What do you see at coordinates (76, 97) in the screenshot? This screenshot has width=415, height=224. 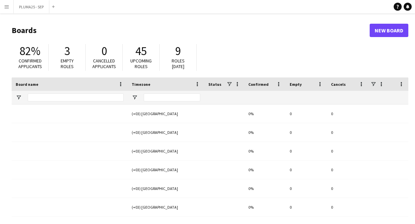 I see `input: Board name Filter Input` at bounding box center [76, 97].